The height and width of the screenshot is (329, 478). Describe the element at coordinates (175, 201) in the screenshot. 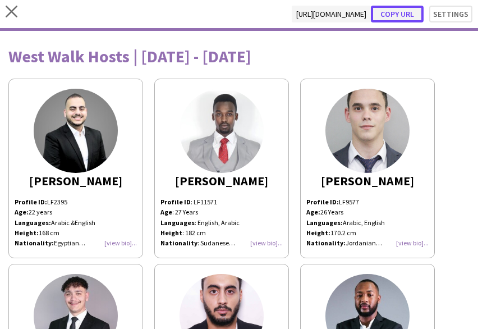

I see `strong: Profile ID` at that location.